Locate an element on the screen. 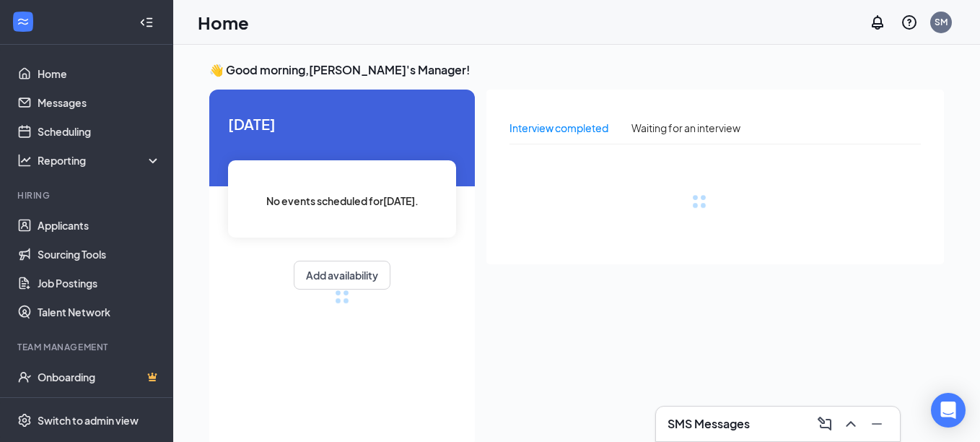 The width and height of the screenshot is (980, 442). button: ChevronUp is located at coordinates (850, 424).